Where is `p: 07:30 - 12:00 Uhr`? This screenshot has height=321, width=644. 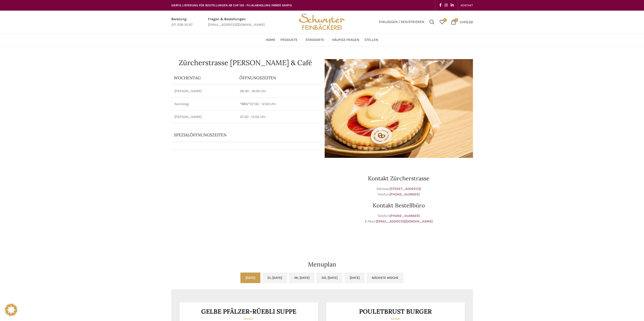 p: 07:30 - 12:00 Uhr is located at coordinates (278, 117).